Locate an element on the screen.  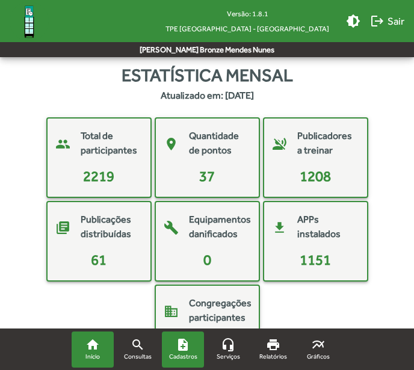
mat-icon: headset_mic is located at coordinates (228, 345).